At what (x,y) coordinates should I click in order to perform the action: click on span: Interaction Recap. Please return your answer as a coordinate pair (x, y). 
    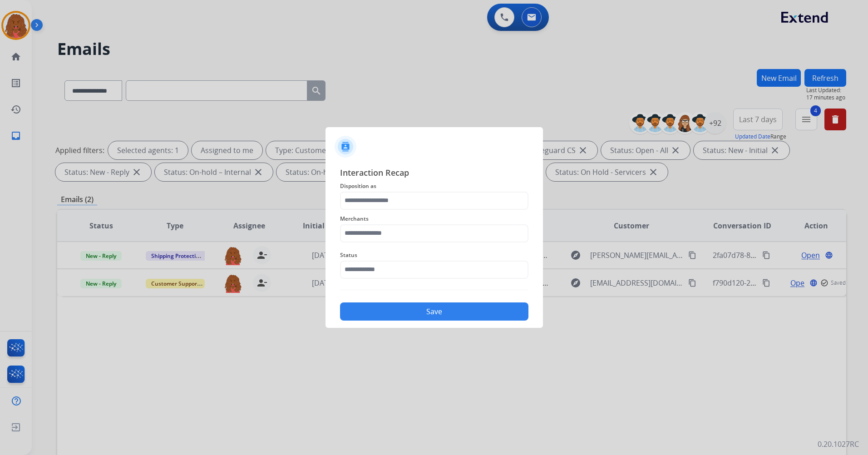
    Looking at the image, I should click on (434, 174).